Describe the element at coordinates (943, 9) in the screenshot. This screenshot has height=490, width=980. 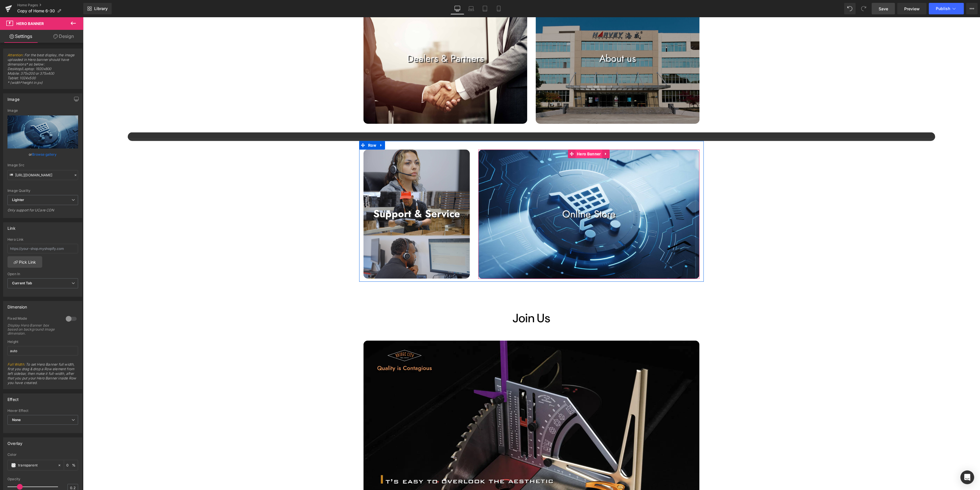
I see `span: Publish` at that location.